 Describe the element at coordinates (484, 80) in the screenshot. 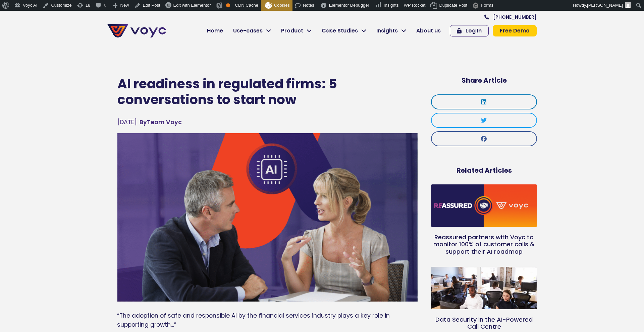

I see `h5: Share Article` at that location.